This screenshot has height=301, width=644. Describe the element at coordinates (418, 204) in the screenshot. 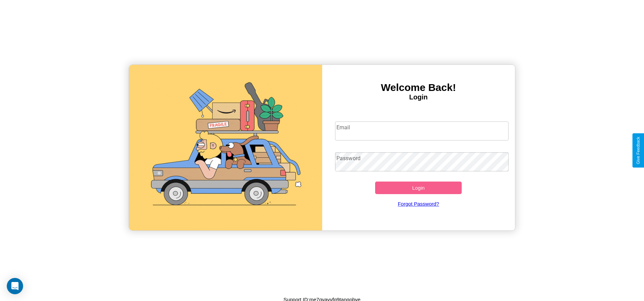

I see `a: Forgot Password?` at that location.